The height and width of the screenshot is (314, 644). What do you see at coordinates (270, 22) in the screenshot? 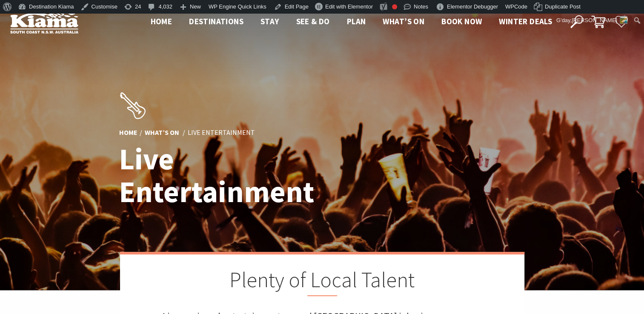
I see `span: Stay` at bounding box center [270, 22].